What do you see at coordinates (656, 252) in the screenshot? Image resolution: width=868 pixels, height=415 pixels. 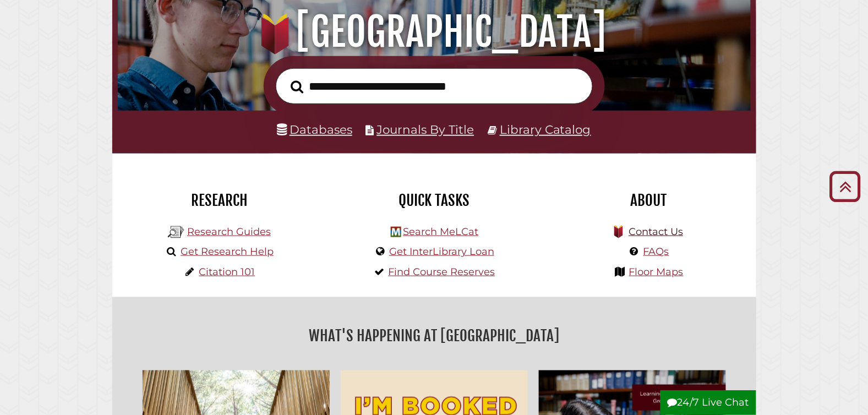 I see `a: FAQs` at bounding box center [656, 252].